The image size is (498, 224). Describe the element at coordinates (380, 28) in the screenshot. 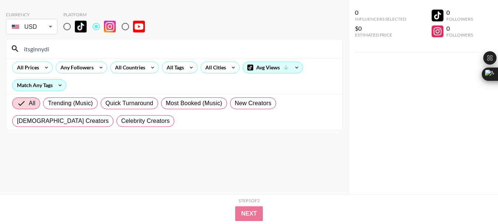

I see `div: $0` at that location.